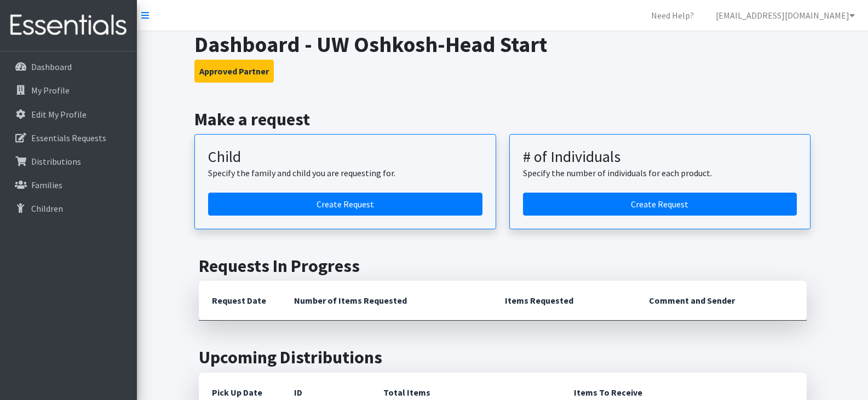 The image size is (868, 400). I want to click on p: Specify the number of individuals for each product., so click(660, 173).